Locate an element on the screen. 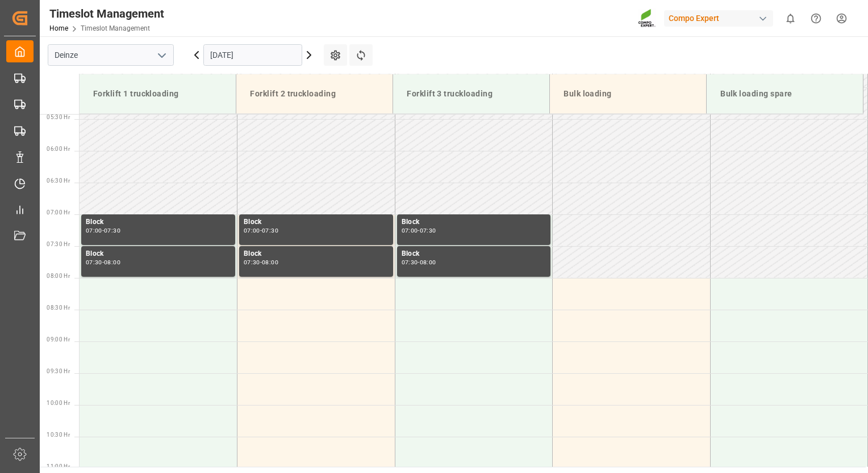 The width and height of the screenshot is (868, 473). span: 09:00 Hr is located at coordinates (58, 340).